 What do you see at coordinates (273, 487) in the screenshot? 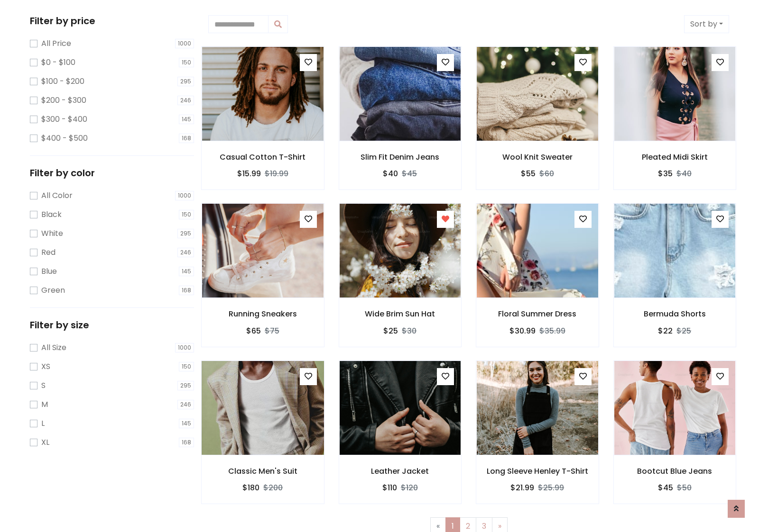
I see `del: $200` at bounding box center [273, 487].